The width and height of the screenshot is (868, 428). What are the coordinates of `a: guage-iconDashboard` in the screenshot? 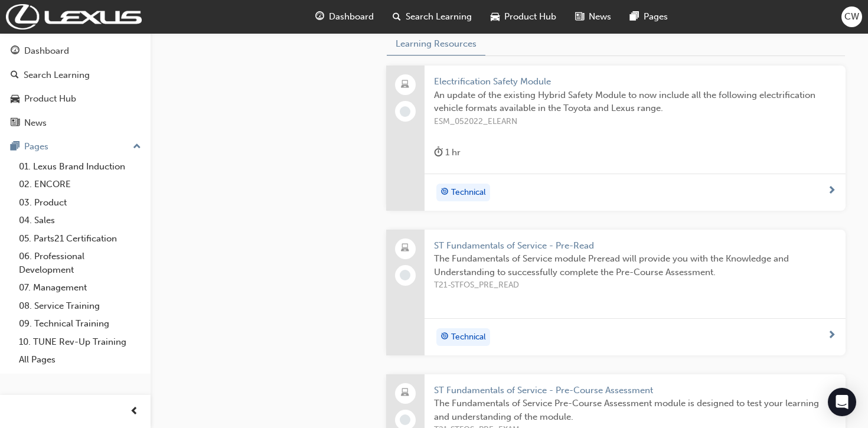 It's located at (344, 17).